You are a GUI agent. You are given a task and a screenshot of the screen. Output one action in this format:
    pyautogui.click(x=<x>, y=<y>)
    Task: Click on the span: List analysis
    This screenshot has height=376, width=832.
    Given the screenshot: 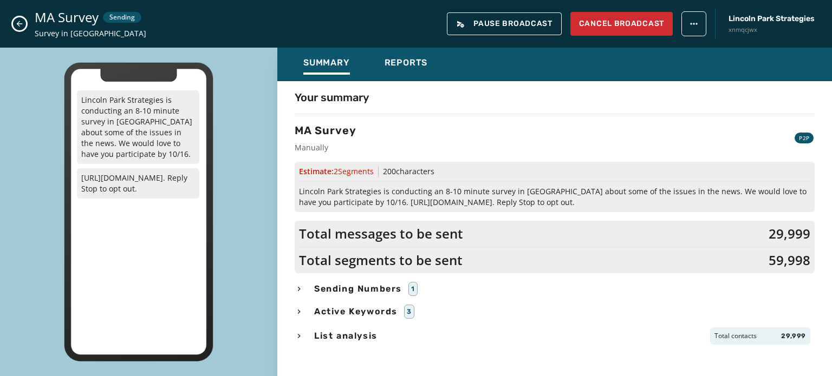 What is the action you would take?
    pyautogui.click(x=346, y=336)
    